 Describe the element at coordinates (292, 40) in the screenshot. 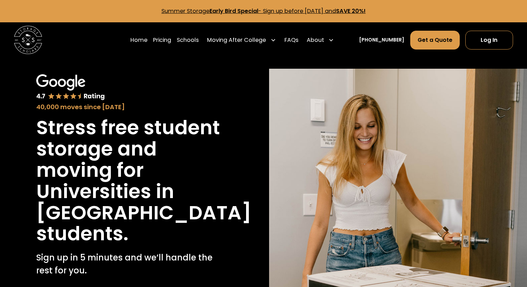

I see `a: FAQs` at that location.